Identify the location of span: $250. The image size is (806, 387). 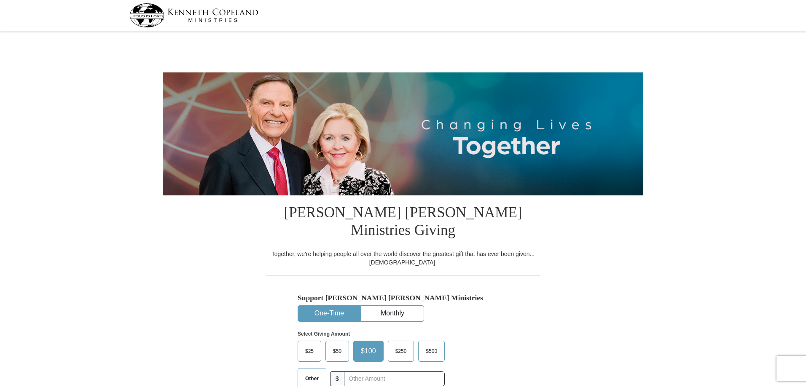
(401, 351).